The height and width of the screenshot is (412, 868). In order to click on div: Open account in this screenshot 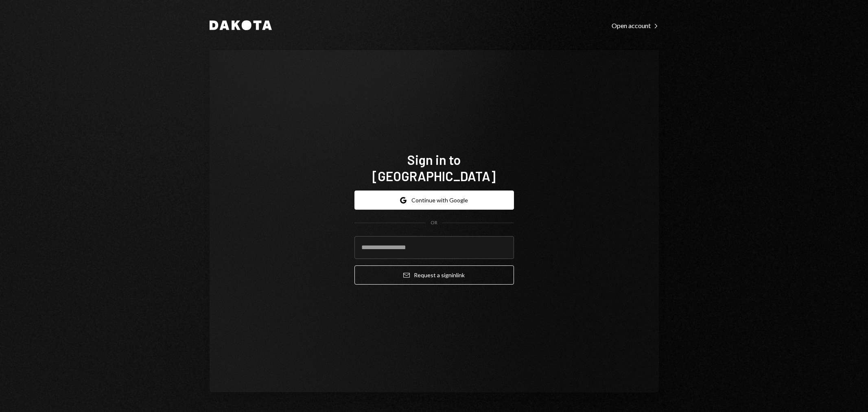, I will do `click(635, 26)`.